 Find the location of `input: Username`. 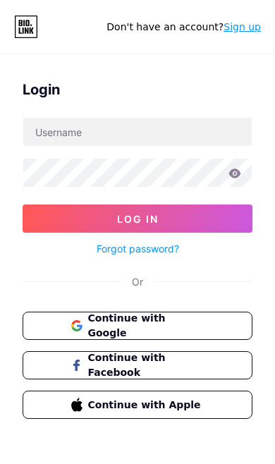

input: Username is located at coordinates (137, 132).